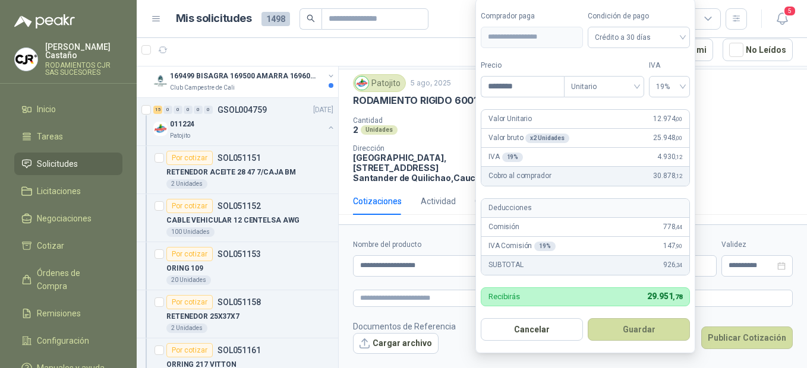 The height and width of the screenshot is (368, 807). I want to click on span: 12.974, so click(667, 119).